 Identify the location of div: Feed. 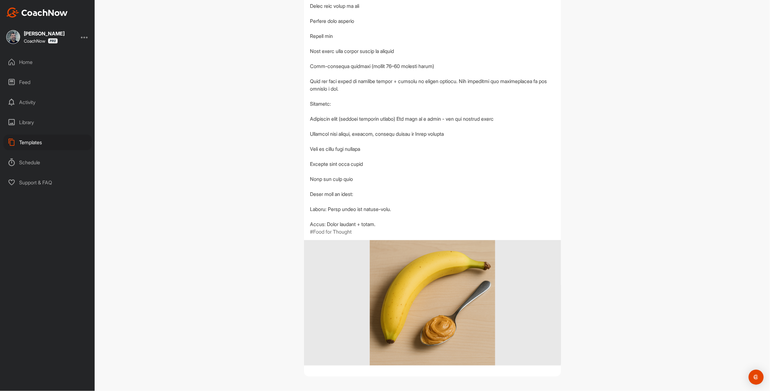
(48, 82).